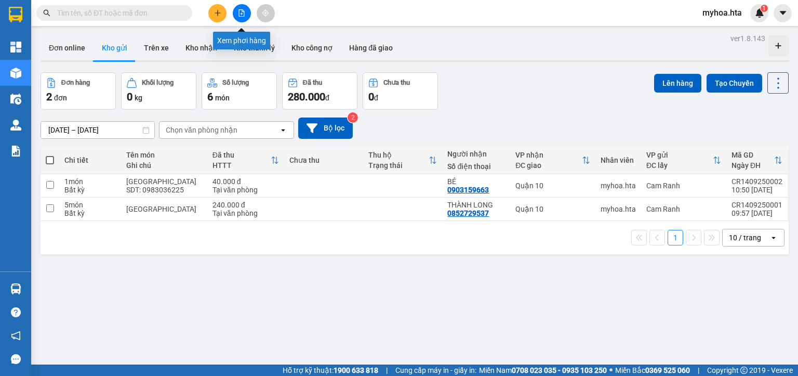 Image resolution: width=798 pixels, height=376 pixels. What do you see at coordinates (753, 155) in the screenshot?
I see `div: Mã GD` at bounding box center [753, 155].